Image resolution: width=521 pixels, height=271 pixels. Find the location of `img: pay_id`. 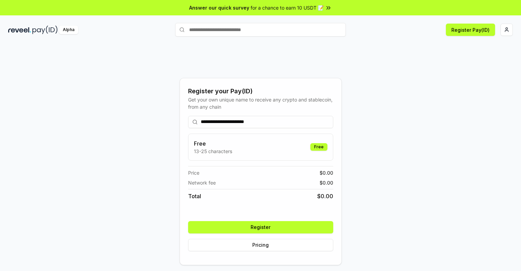

img: pay_id is located at coordinates (45, 30).